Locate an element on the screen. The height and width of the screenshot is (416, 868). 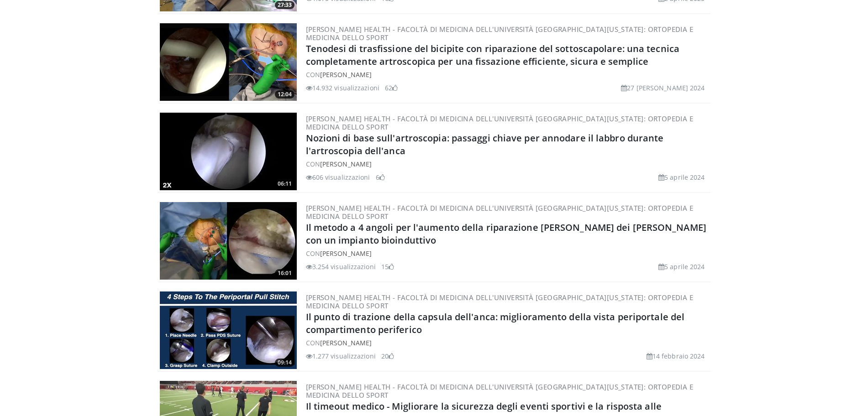
font: 15 is located at coordinates (385, 266).